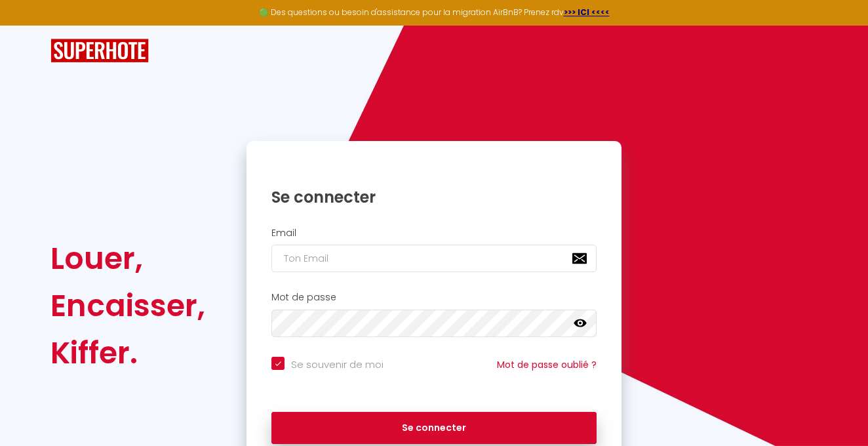 This screenshot has height=446, width=868. I want to click on div: Encaisser,, so click(128, 305).